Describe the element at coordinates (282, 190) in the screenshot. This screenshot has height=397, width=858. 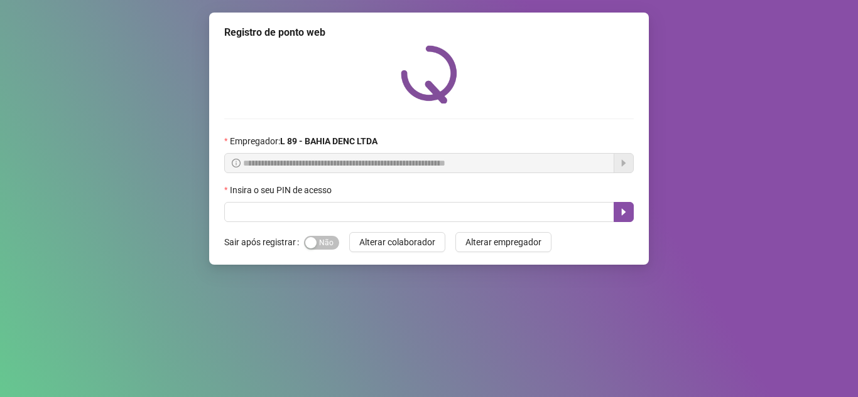
I see `label: Insira o seu PIN de acesso` at that location.